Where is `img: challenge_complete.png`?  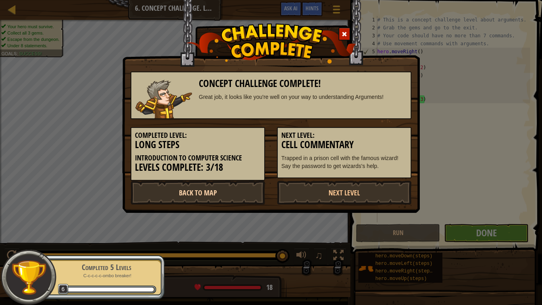
img: challenge_complete.png is located at coordinates (271, 43).